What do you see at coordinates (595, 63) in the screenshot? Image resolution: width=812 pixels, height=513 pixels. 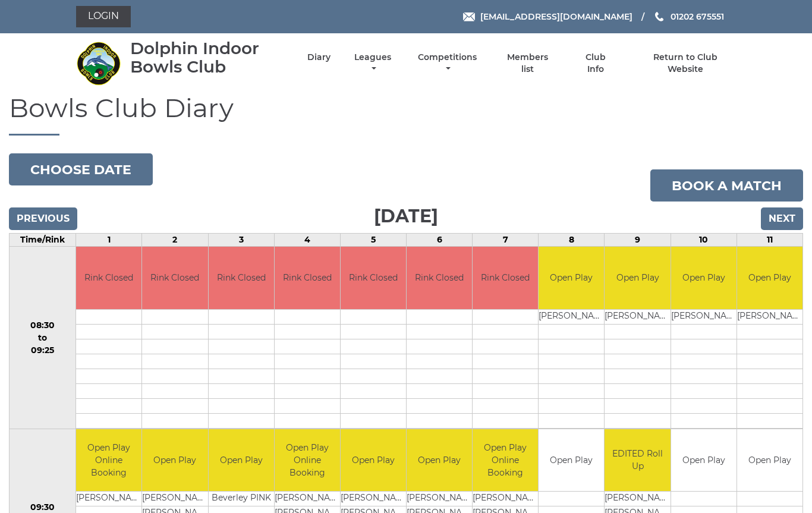 I see `a: Club Info` at bounding box center [595, 63].